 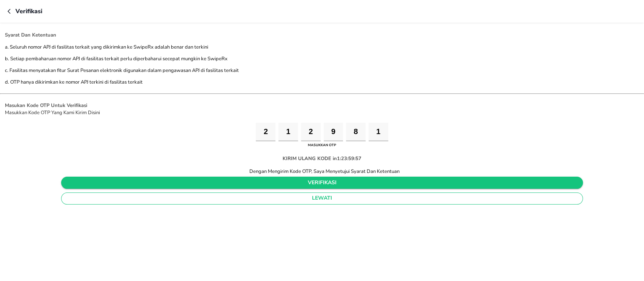 What do you see at coordinates (322, 199) in the screenshot?
I see `button: lewati` at bounding box center [322, 199].